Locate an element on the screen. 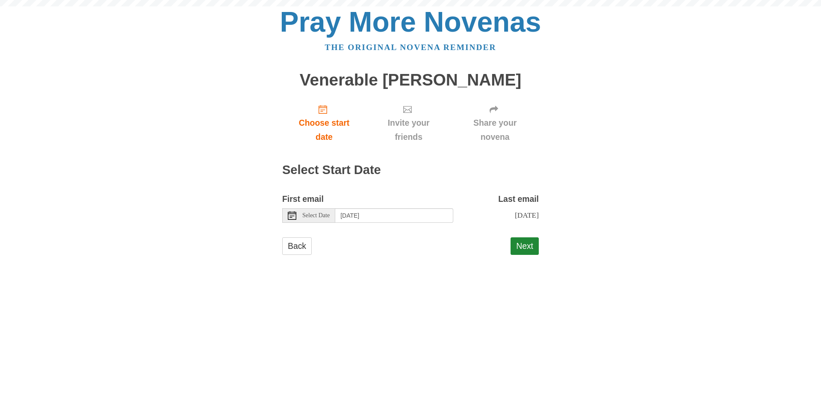  label: Last email is located at coordinates (518, 199).